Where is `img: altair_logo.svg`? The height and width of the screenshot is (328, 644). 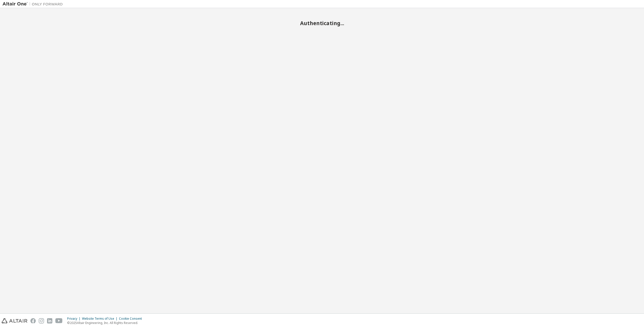
img: altair_logo.svg is located at coordinates (15, 321).